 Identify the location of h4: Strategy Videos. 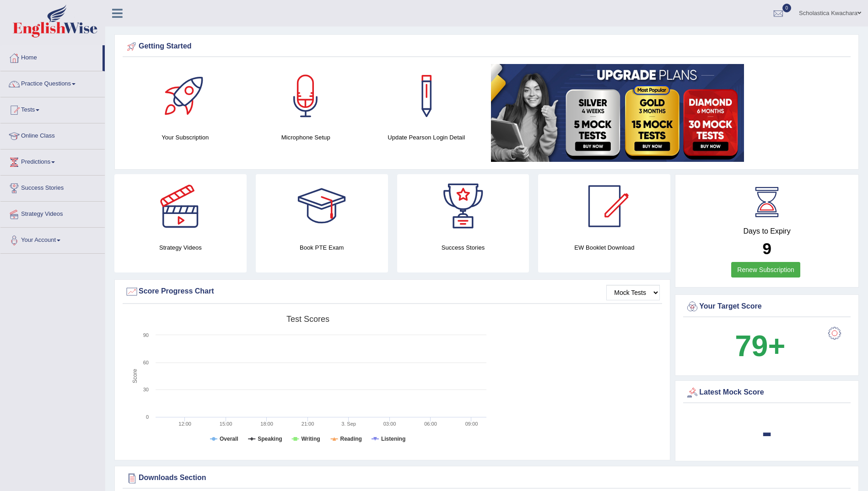
(180, 248).